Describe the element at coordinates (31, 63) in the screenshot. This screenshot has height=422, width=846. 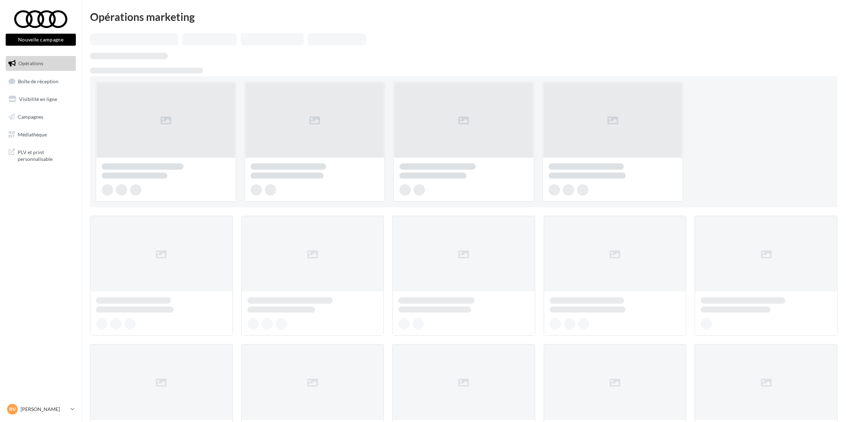
I see `span: Opérations` at that location.